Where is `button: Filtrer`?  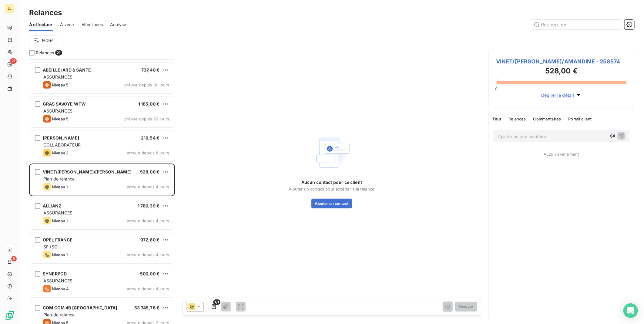 button: Filtrer is located at coordinates (43, 40).